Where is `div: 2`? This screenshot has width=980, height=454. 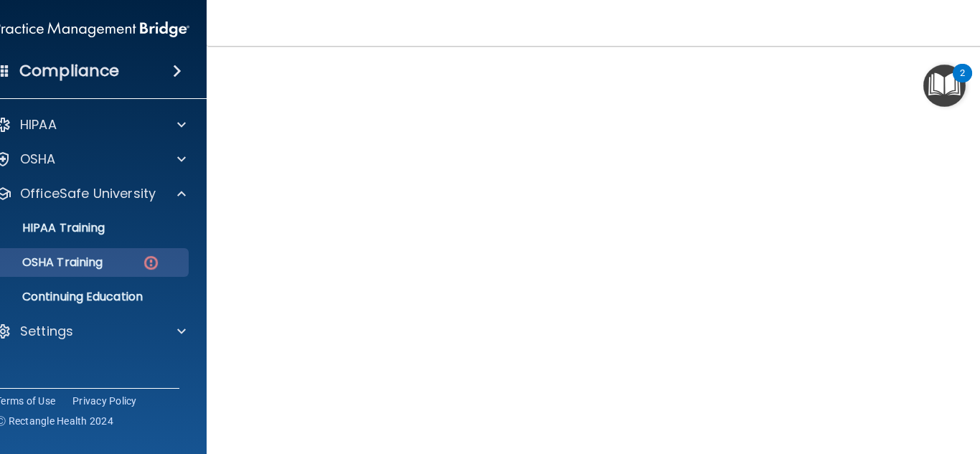 div: 2 is located at coordinates (962, 83).